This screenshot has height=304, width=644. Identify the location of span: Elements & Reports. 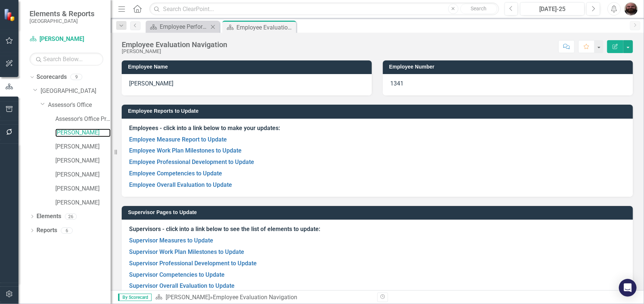
(62, 14).